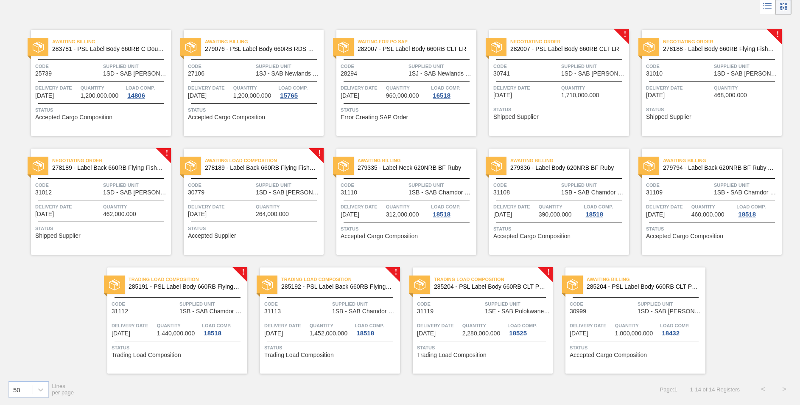  Describe the element at coordinates (120, 311) in the screenshot. I see `span: 31112` at that location.